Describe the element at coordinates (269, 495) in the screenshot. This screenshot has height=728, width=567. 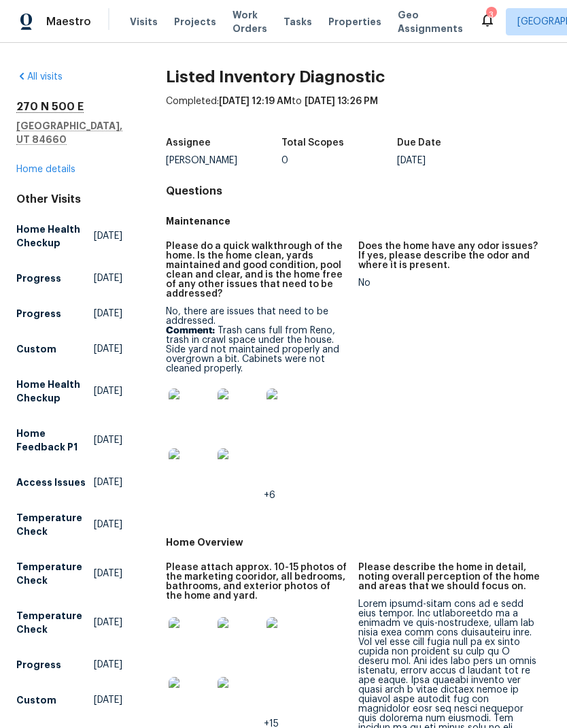
I see `span: +6` at that location.